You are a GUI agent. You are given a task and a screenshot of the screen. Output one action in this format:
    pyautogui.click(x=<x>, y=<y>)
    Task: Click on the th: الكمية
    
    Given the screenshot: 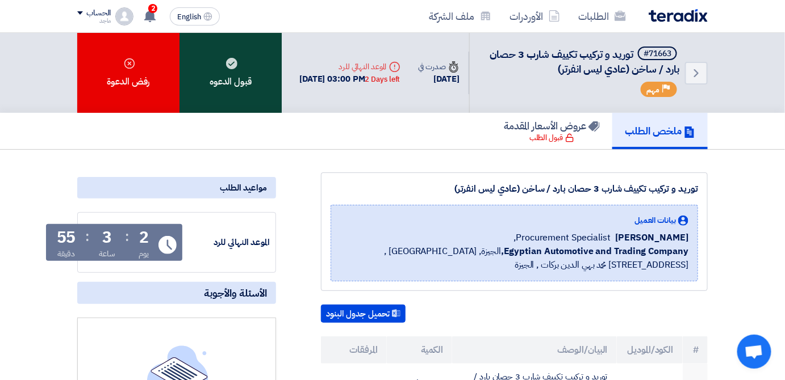 What is the action you would take?
    pyautogui.click(x=420, y=350)
    